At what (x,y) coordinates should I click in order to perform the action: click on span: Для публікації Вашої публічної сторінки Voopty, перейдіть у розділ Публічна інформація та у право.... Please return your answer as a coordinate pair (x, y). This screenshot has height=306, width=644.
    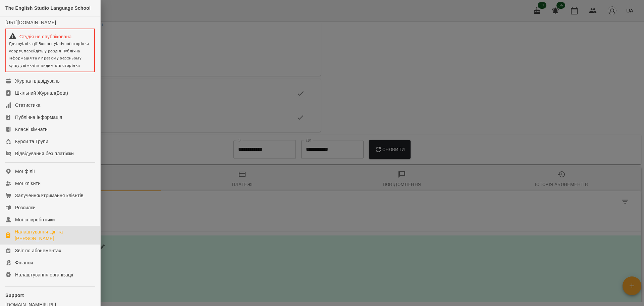
    Looking at the image, I should click on (49, 54).